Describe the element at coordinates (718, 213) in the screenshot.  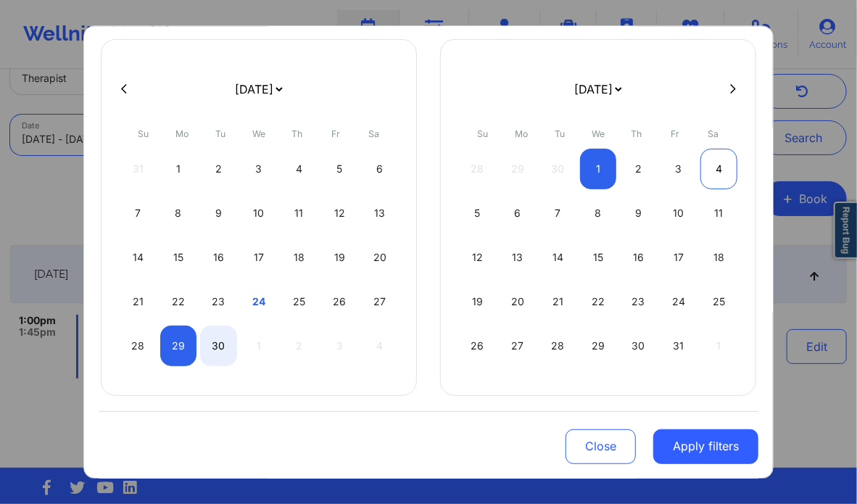
I see `div: Sat Oct 11 2025` at that location.